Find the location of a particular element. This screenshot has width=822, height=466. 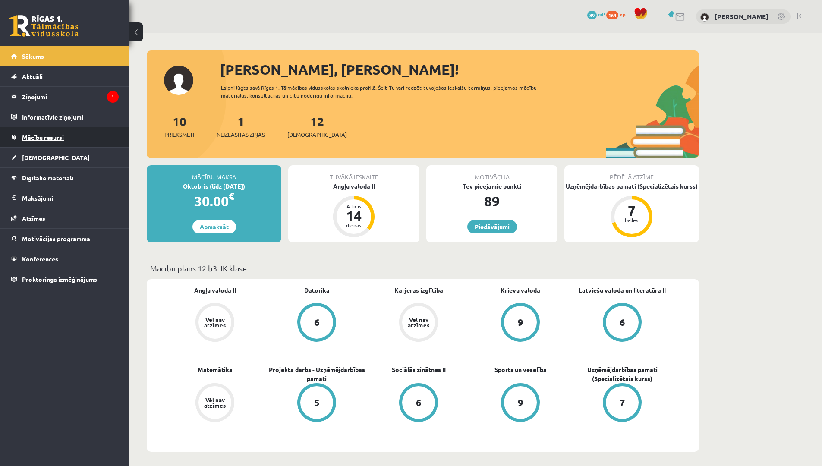

span: Priekšmeti is located at coordinates (179, 135).